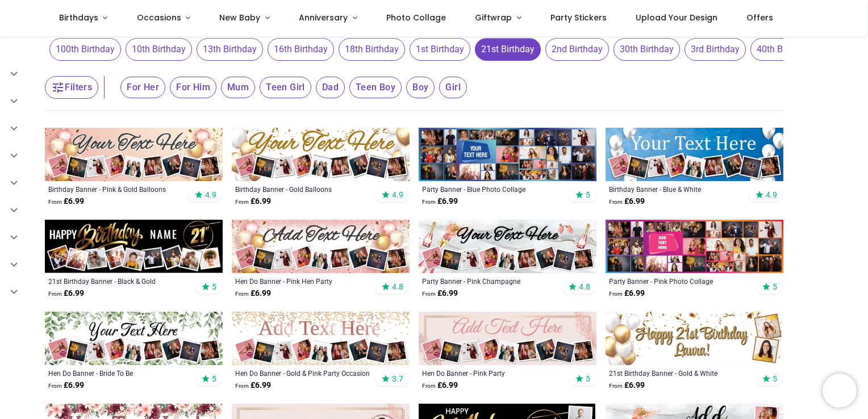  What do you see at coordinates (303, 373) in the screenshot?
I see `a: Hen Do Banner - Gold & Pink Party Occasion` at bounding box center [303, 373].